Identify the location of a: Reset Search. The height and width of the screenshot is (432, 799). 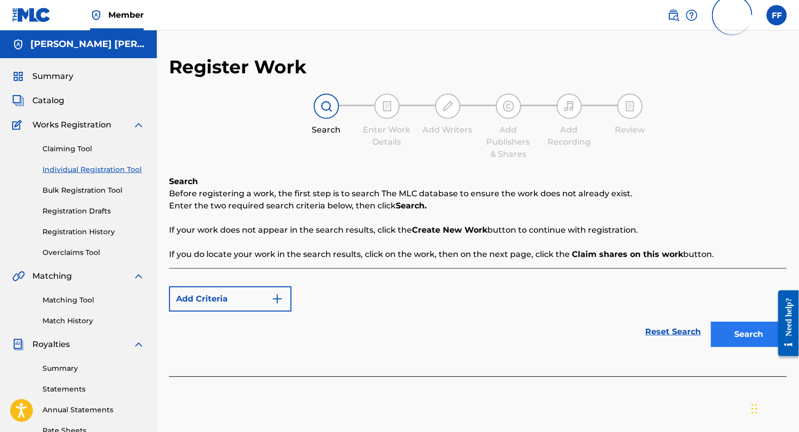
(673, 332).